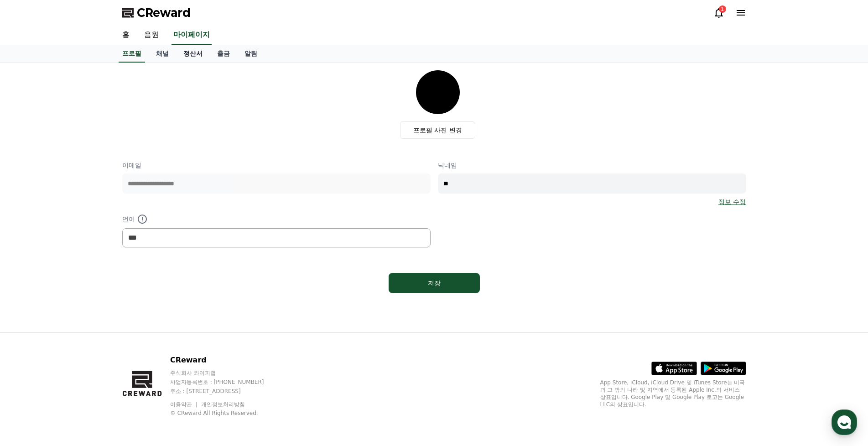 This screenshot has height=446, width=868. I want to click on a: 채널, so click(162, 54).